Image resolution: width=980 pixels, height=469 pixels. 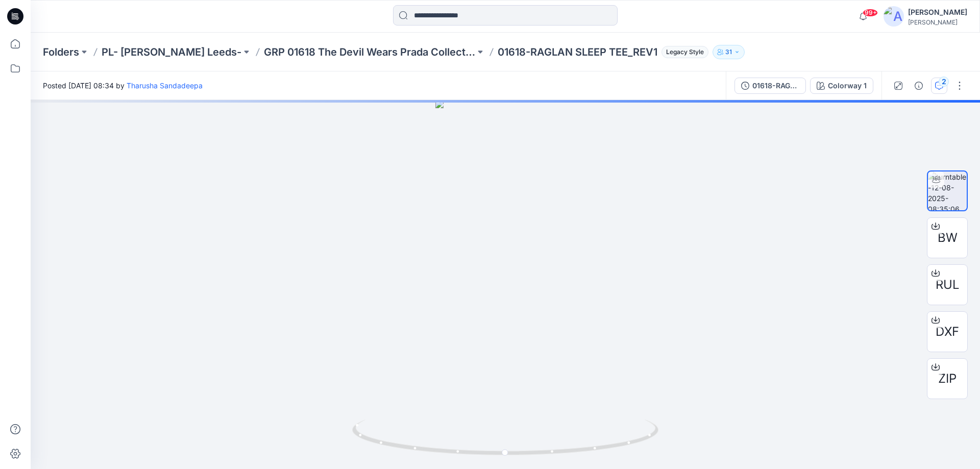 I want to click on button: 31, so click(x=729, y=52).